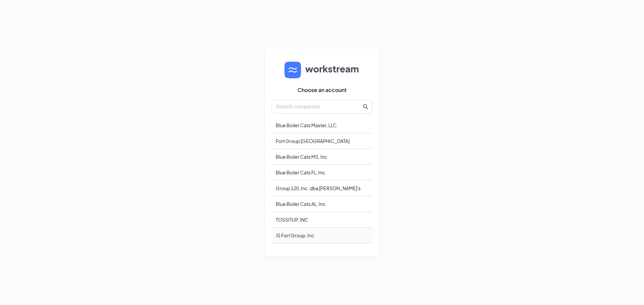 The width and height of the screenshot is (644, 305). What do you see at coordinates (322, 220) in the screenshot?
I see `div: TOSSITUP, INC` at bounding box center [322, 220].